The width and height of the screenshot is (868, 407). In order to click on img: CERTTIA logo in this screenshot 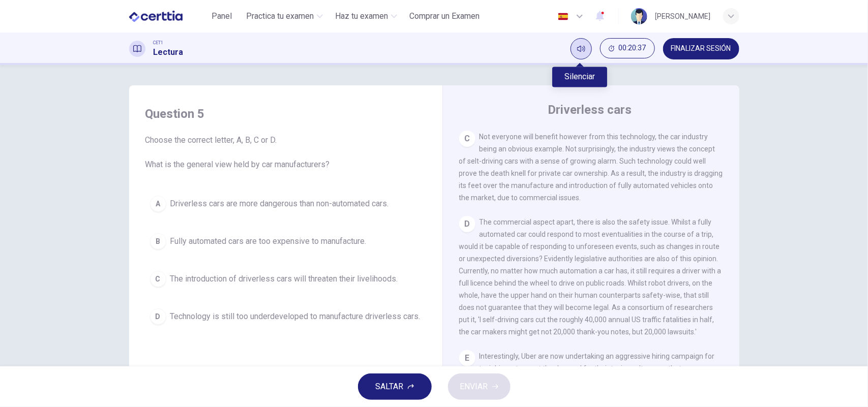, I will do `click(155, 16)`.